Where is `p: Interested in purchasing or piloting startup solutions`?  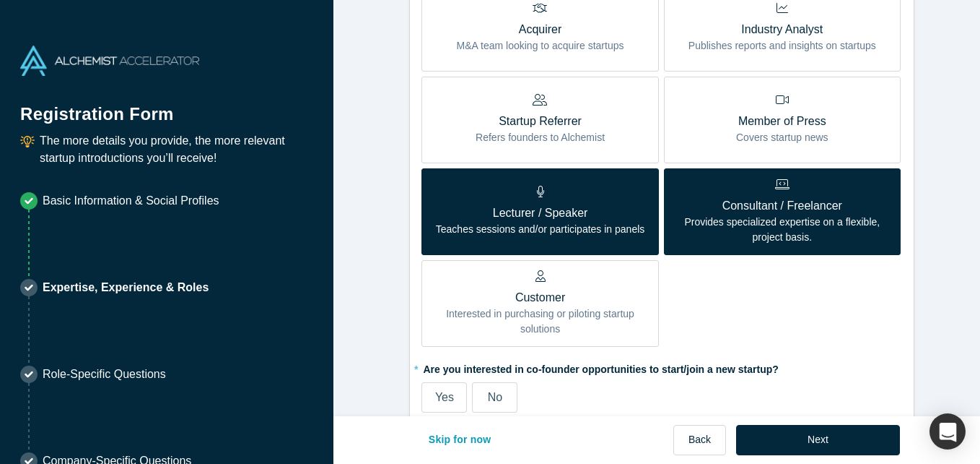
p: Interested in purchasing or piloting startup solutions is located at coordinates (540, 322).